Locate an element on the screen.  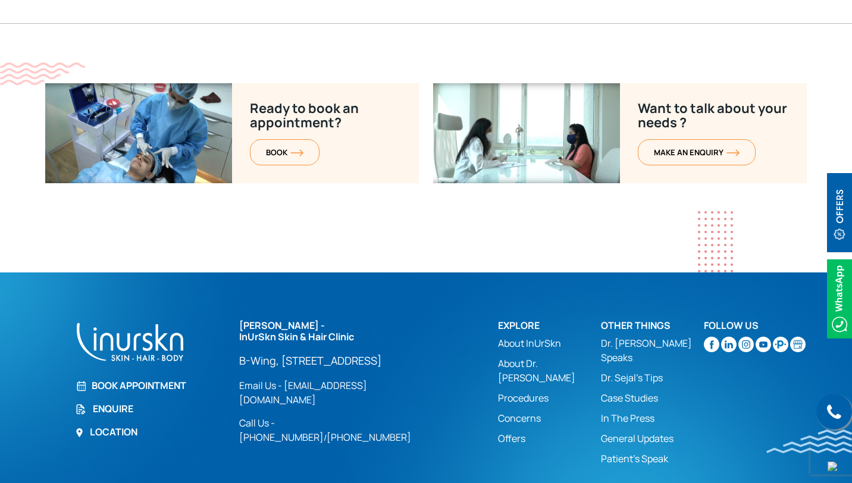
img: instagram is located at coordinates (746, 345).